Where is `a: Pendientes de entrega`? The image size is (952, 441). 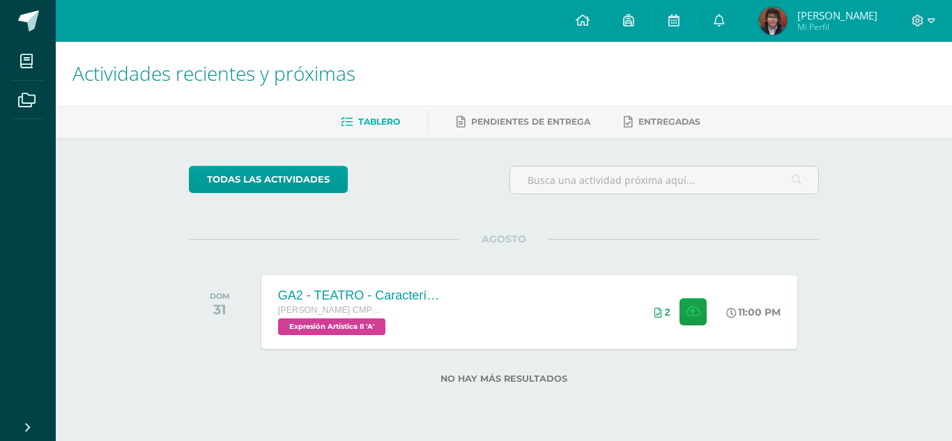
a: Pendientes de entrega is located at coordinates (524, 122).